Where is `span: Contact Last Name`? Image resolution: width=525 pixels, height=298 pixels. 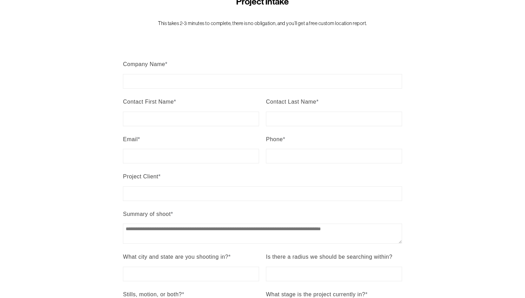 span: Contact Last Name is located at coordinates (291, 101).